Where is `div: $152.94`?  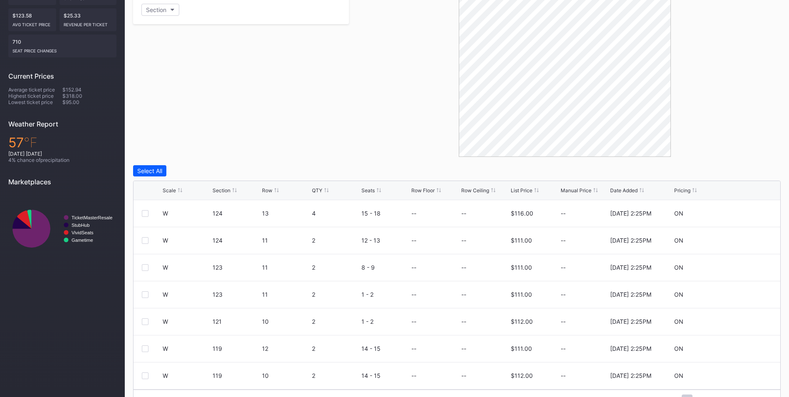
div: $152.94 is located at coordinates (89, 89).